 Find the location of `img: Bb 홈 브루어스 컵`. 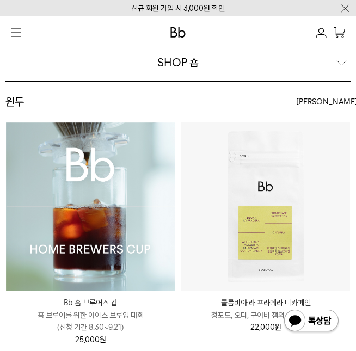

img: Bb 홈 브루어스 컵 is located at coordinates (90, 207).